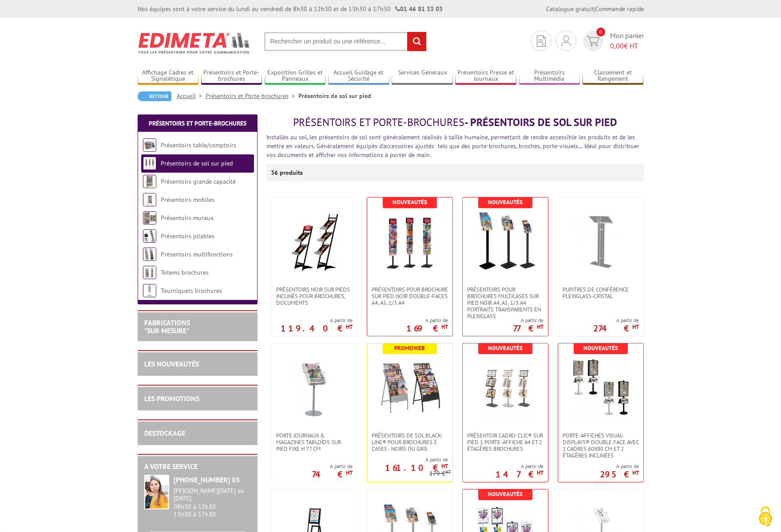  I want to click on p: 74 €, so click(332, 474).